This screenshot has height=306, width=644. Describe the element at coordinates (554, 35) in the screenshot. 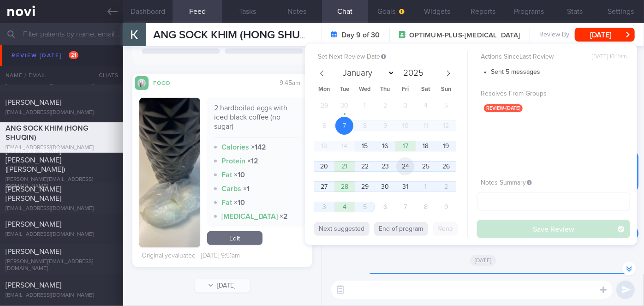

I see `span: Review By` at that location.